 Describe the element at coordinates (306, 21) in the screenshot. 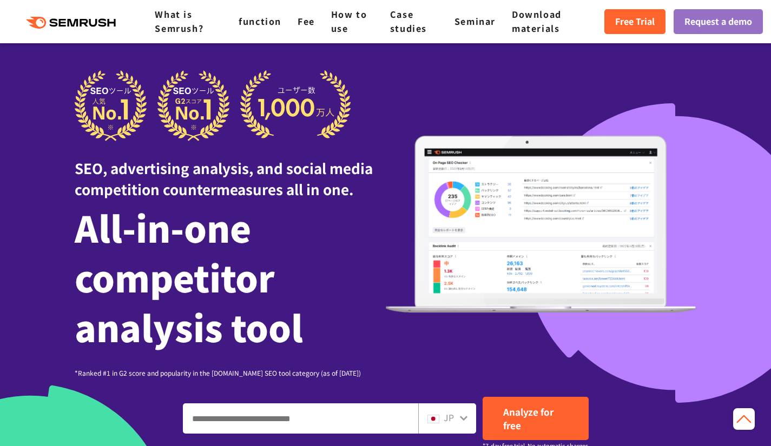

I see `a: Fee` at that location.